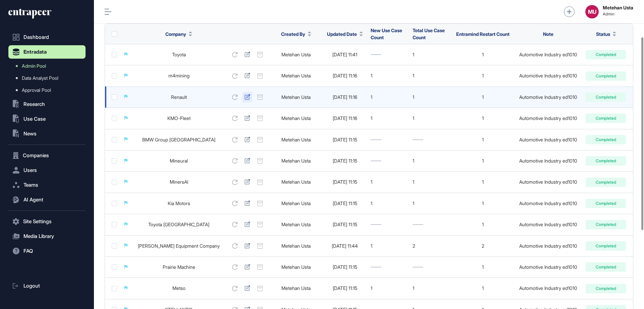 The image size is (644, 309). Describe the element at coordinates (179, 34) in the screenshot. I see `button: Company` at that location.